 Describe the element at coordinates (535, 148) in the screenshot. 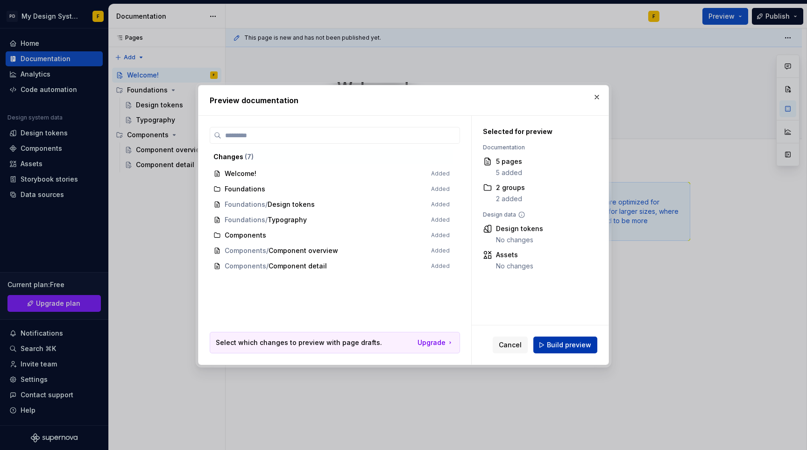

I see `div: Documentation` at that location.